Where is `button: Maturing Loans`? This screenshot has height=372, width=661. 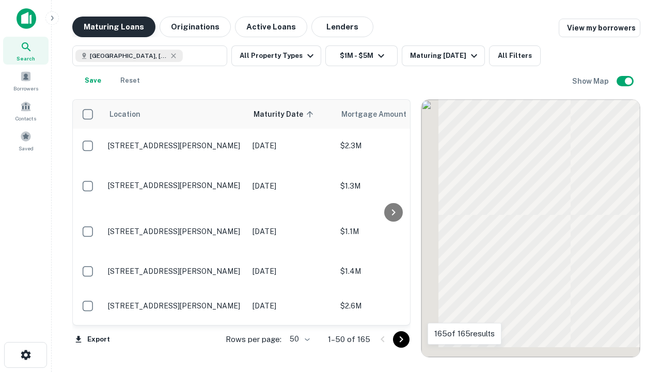 button: Maturing Loans is located at coordinates (114, 27).